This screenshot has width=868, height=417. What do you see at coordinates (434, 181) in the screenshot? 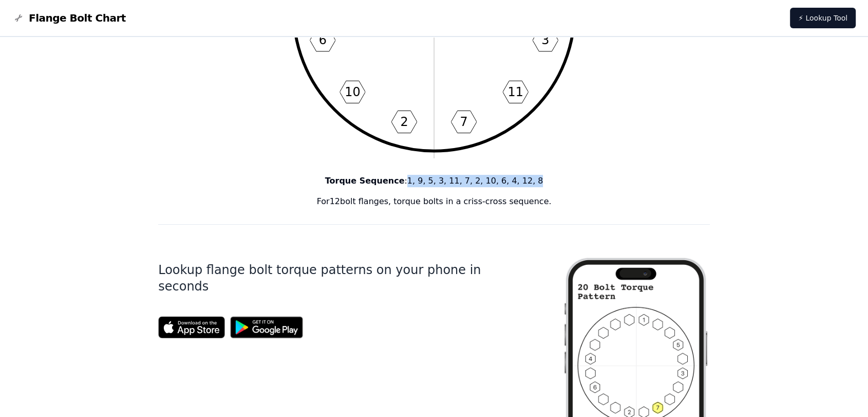
I see `p: : 1, 9, 5, 3, 11, 7, 2, 10, 6, 4, 12, 8` at bounding box center [434, 181].